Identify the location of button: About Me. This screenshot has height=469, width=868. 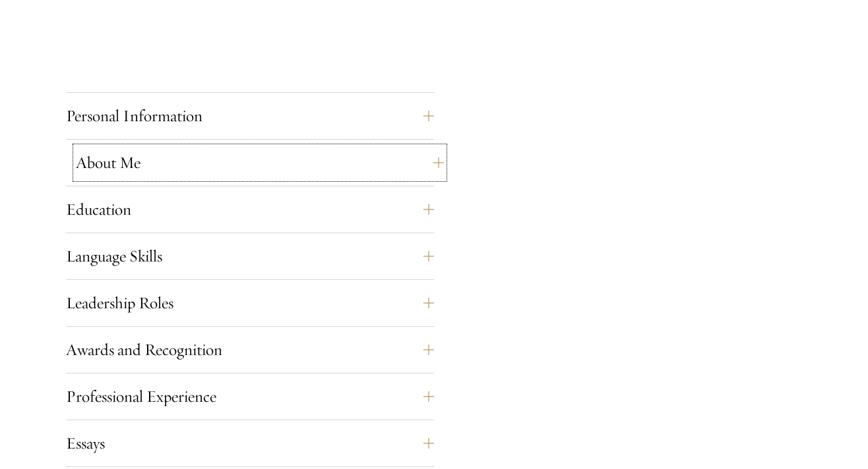
(260, 162).